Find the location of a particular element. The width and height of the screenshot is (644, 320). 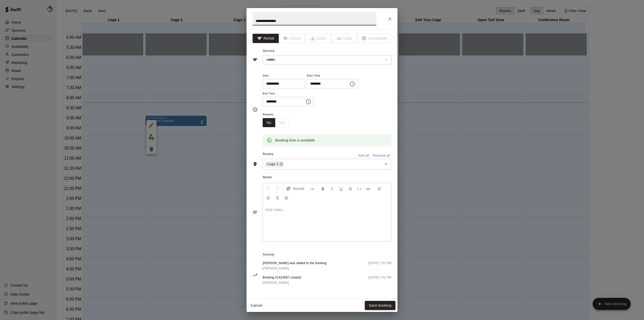

span: Service is located at coordinates (269, 51).